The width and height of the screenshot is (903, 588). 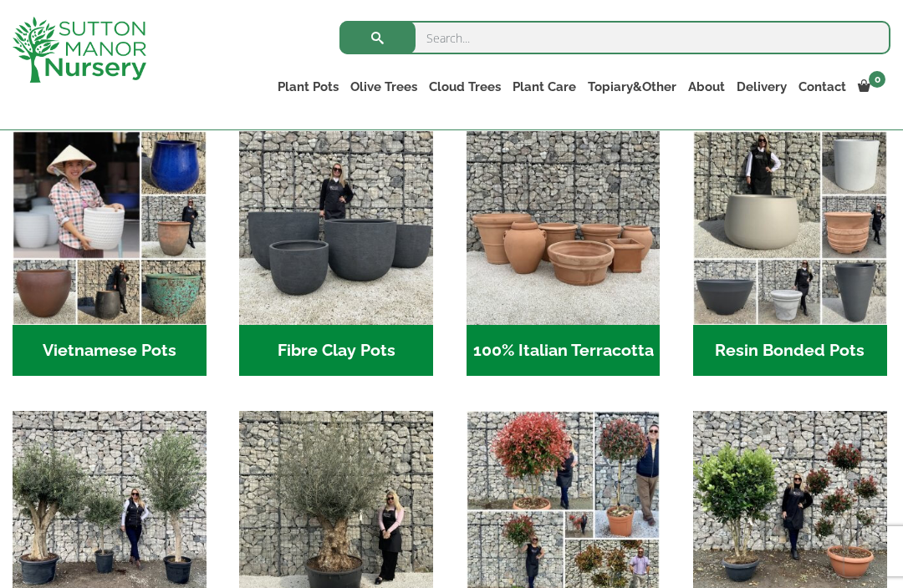 What do you see at coordinates (877, 80) in the screenshot?
I see `span: 0` at bounding box center [877, 80].